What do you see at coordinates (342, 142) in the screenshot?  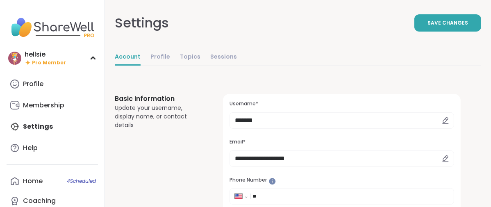 I see `h3: Email*` at bounding box center [342, 142].